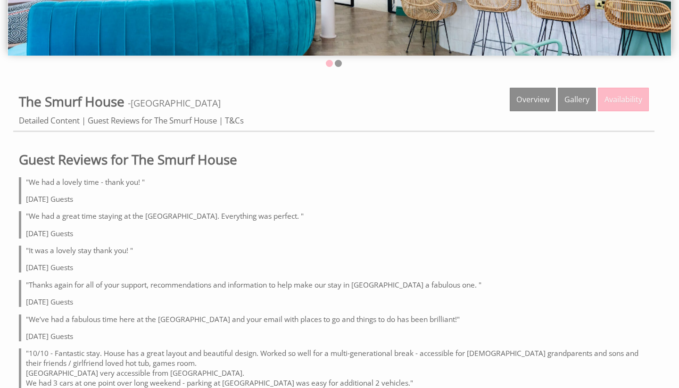 The height and width of the screenshot is (388, 679). Describe the element at coordinates (577, 99) in the screenshot. I see `a: Gallery` at that location.